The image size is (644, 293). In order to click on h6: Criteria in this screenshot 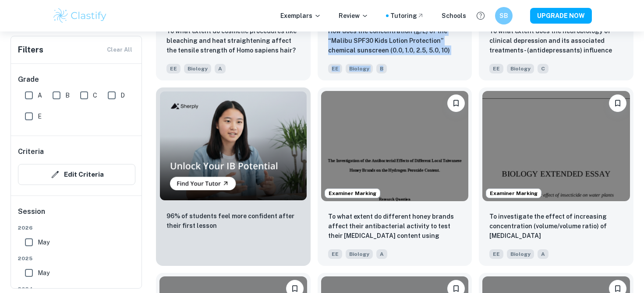, I will do `click(31, 152)`.